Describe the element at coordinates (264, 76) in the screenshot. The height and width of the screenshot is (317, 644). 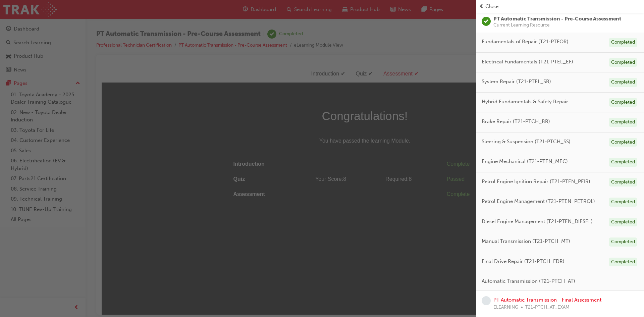
I see `span: You have passed the learning Module.` at that location.